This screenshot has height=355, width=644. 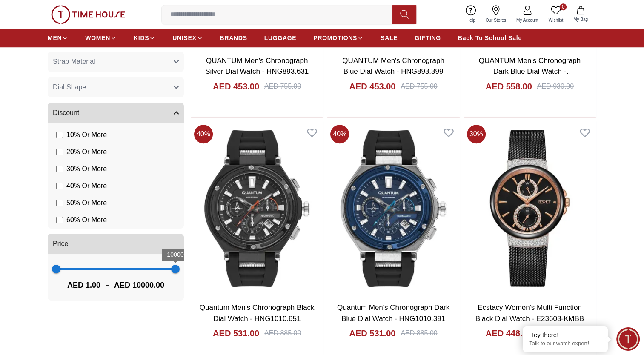 I want to click on span: 60 % Or More, so click(x=87, y=220).